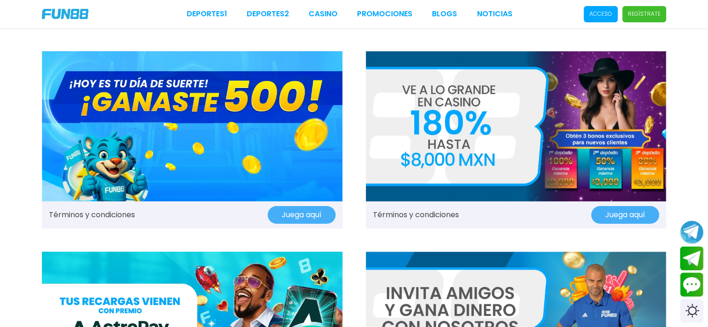 The image size is (708, 327). What do you see at coordinates (268, 14) in the screenshot?
I see `a: Deportes2` at bounding box center [268, 14].